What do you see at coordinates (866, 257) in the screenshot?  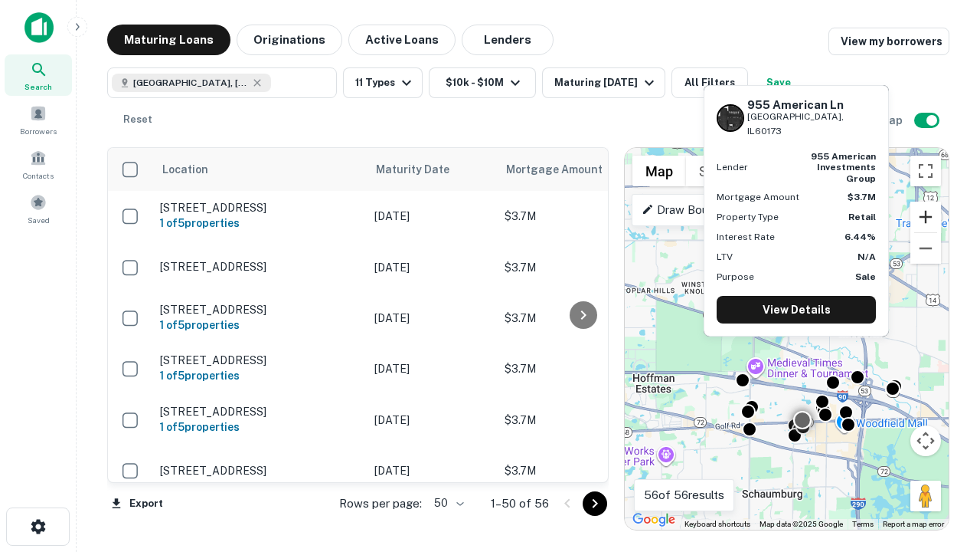 I see `strong: N/A` at bounding box center [866, 257].